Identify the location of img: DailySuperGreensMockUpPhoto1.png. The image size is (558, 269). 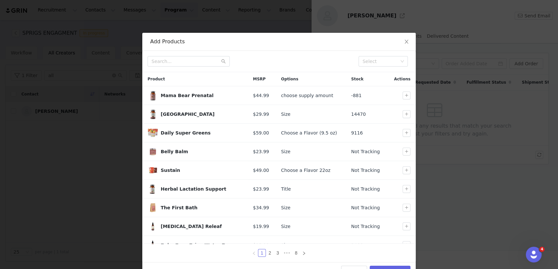
(153, 133).